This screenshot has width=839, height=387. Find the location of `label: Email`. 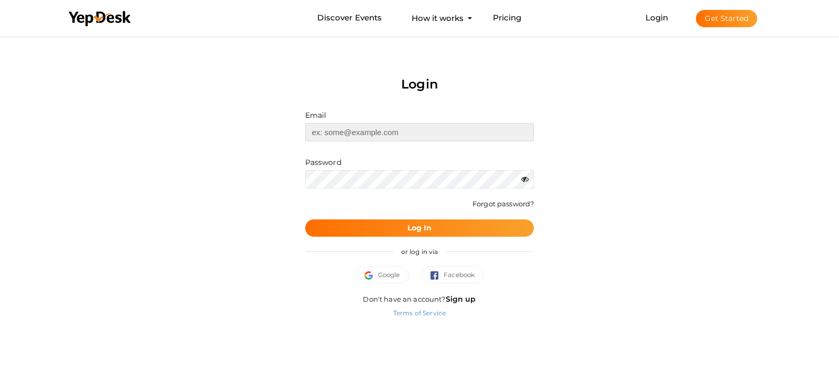

label: Email is located at coordinates (316, 115).